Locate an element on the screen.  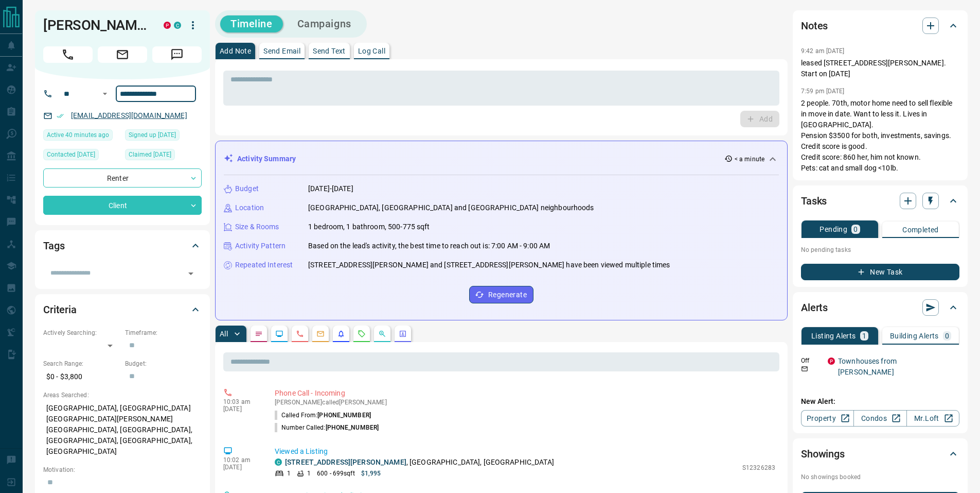
div: Notes is located at coordinates (881, 26).